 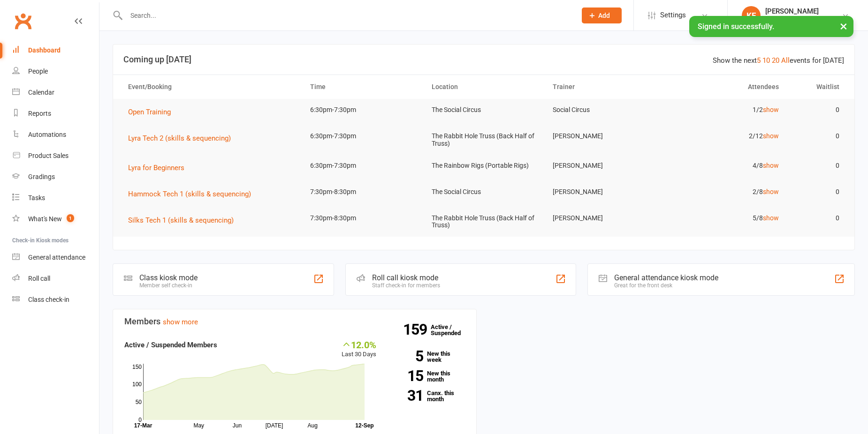 What do you see at coordinates (775, 61) in the screenshot?
I see `a: 20` at bounding box center [775, 61].